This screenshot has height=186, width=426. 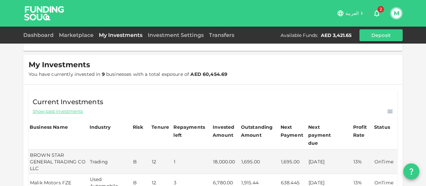 What do you see at coordinates (377, 13) in the screenshot?
I see `button: 2` at bounding box center [377, 13].